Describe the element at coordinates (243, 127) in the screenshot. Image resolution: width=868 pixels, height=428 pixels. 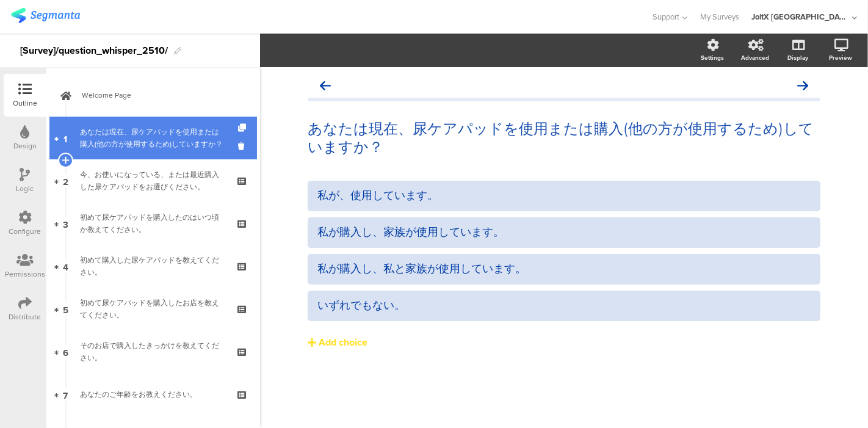
I see `i: Duplicate` at that location.